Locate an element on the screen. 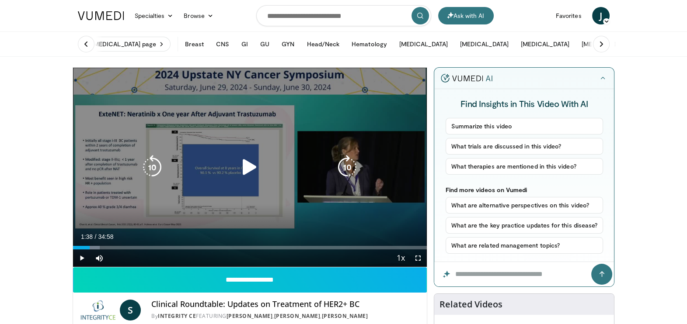  h4: Find Insights in This Video With AI is located at coordinates (524, 104).